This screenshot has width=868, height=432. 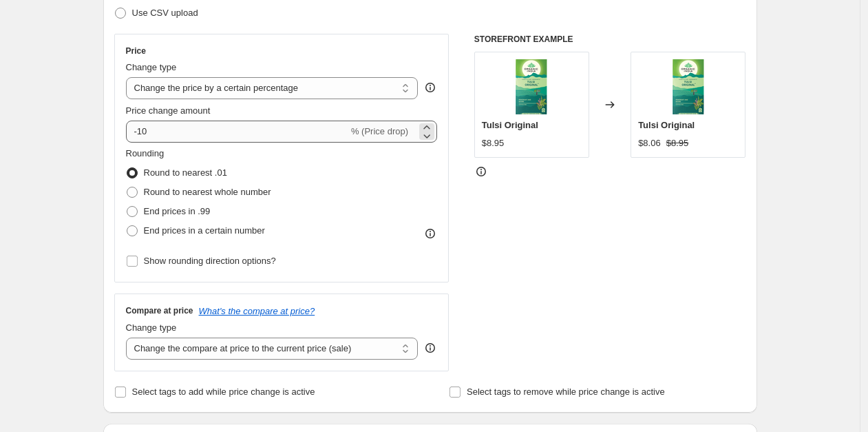 I want to click on span: Select tags to remove while price change is active, so click(x=566, y=391).